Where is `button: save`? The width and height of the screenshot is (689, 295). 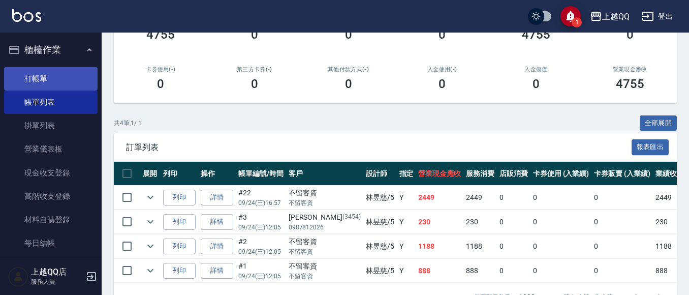 button: save is located at coordinates (571, 16).